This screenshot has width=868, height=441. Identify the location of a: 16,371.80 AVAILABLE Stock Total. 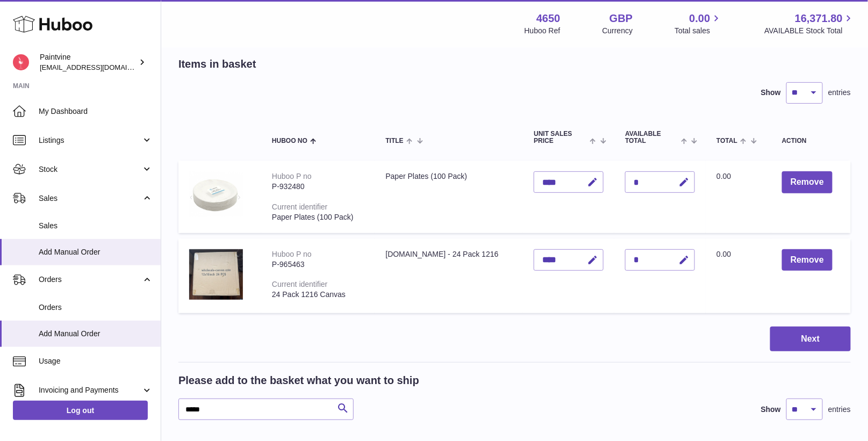
(810, 24).